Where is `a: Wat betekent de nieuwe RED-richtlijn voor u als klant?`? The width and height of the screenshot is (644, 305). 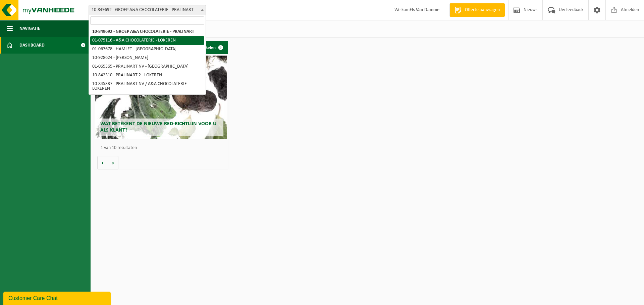
a: Wat betekent de nieuwe RED-richtlijn voor u als klant? is located at coordinates (161, 97).